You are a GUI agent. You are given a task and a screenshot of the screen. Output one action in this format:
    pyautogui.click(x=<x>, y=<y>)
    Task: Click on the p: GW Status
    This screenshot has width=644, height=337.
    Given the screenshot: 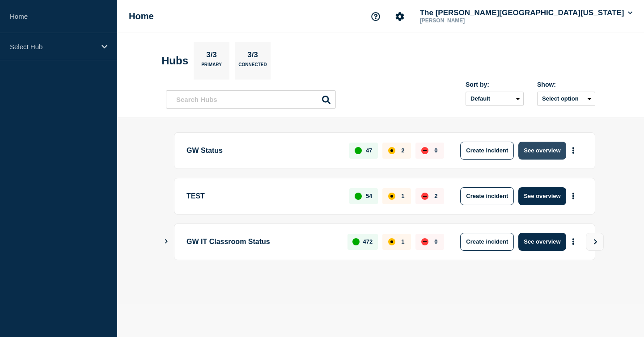 What is the action you would take?
    pyautogui.click(x=262, y=151)
    